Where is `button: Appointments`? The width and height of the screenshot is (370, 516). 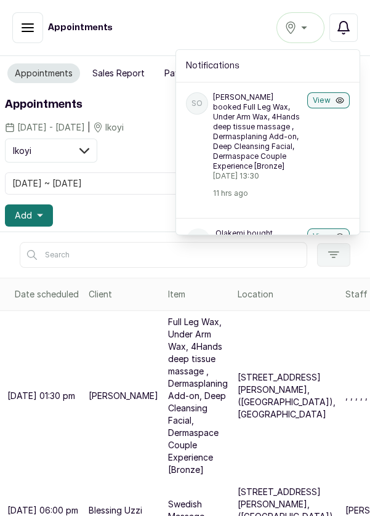
button: Appointments is located at coordinates (44, 73).